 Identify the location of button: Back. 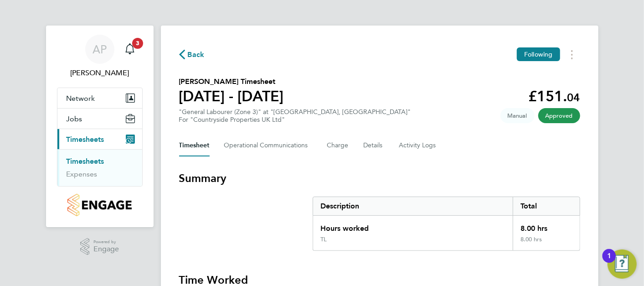
(192, 54).